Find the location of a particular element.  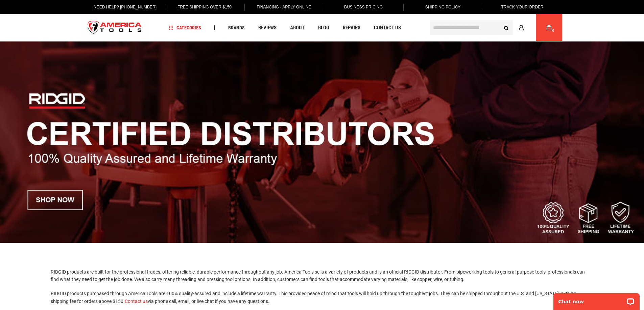

img: America Tools is located at coordinates (115, 28).